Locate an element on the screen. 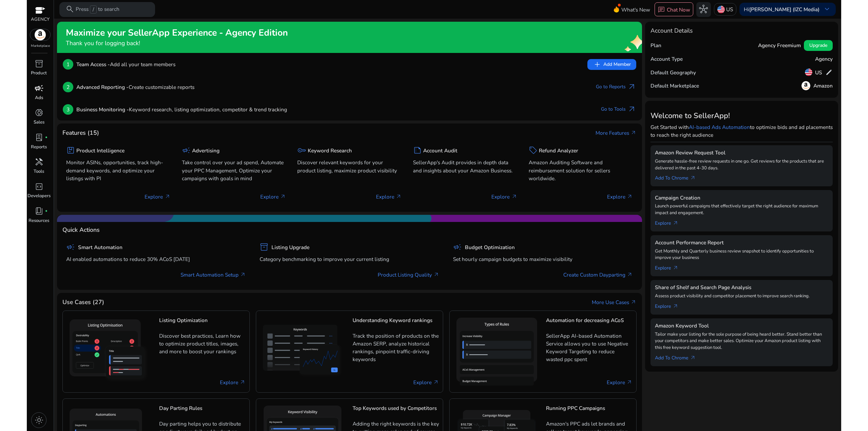  span: Upgrade is located at coordinates (818, 45).